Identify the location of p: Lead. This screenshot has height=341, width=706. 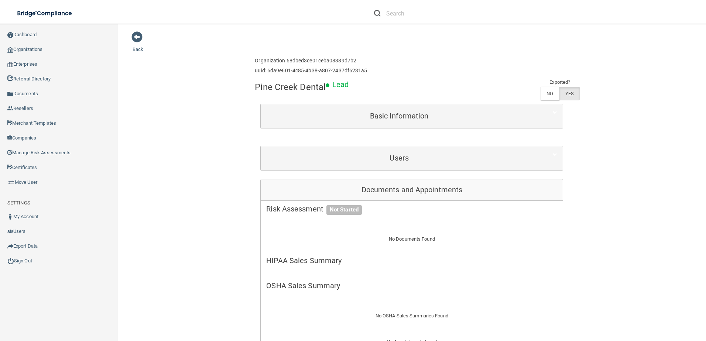
(340, 85).